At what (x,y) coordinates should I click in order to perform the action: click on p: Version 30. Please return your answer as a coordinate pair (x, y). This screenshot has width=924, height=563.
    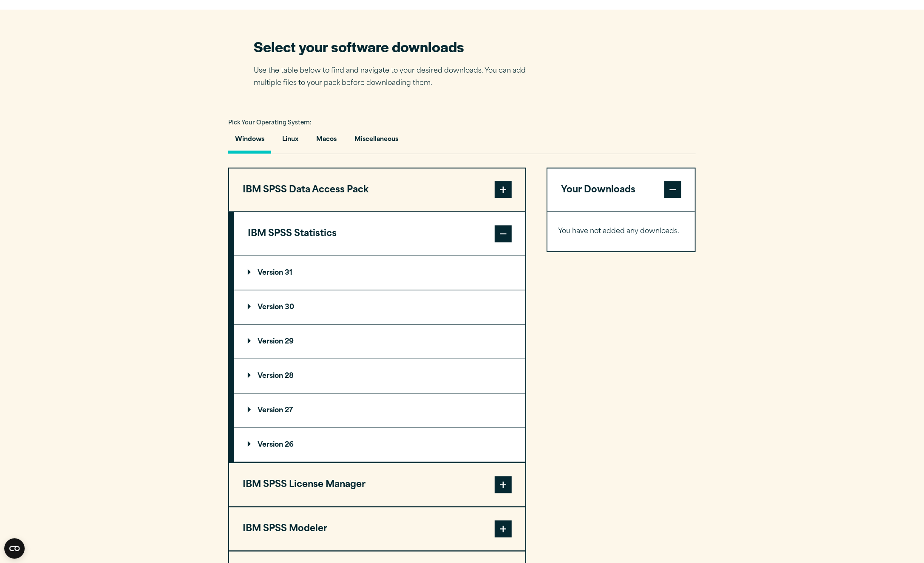
    Looking at the image, I should click on (271, 308).